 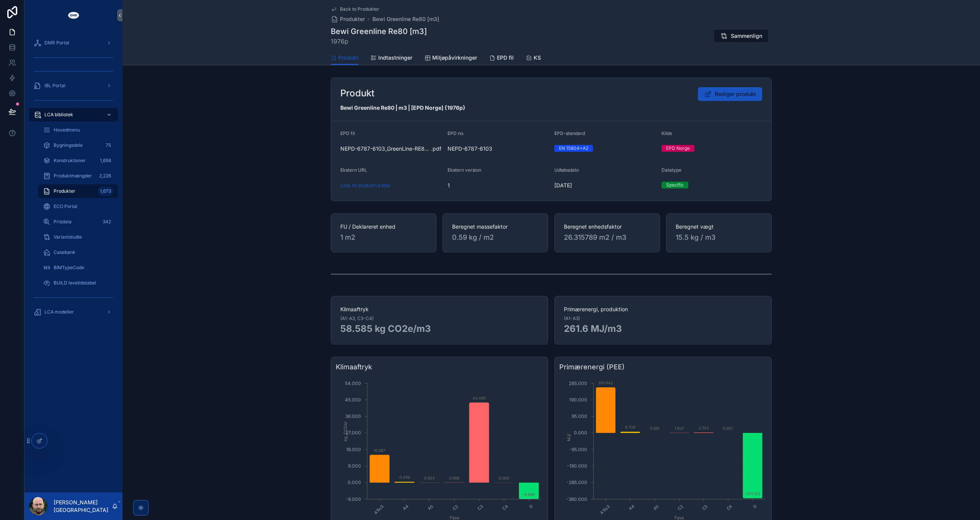 I want to click on a: iBL Portal, so click(x=74, y=86).